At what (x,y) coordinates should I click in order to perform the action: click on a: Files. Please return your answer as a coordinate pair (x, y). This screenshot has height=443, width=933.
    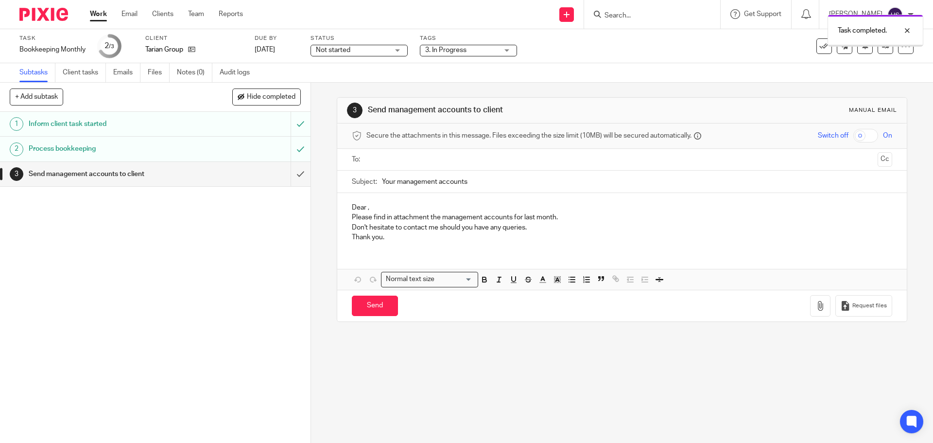
    Looking at the image, I should click on (158, 72).